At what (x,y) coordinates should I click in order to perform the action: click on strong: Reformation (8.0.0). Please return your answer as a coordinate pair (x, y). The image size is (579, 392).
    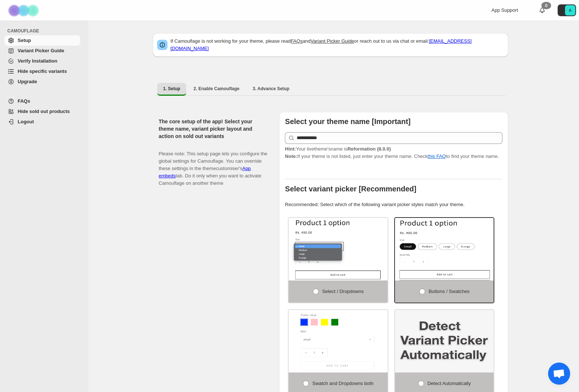
    Looking at the image, I should click on (369, 149).